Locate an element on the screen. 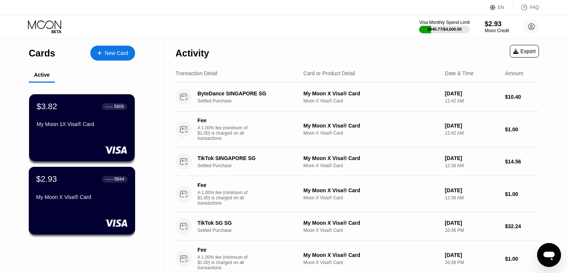 This screenshot has height=273, width=567. div: My Moon 1X Visa® Card is located at coordinates (82, 124).